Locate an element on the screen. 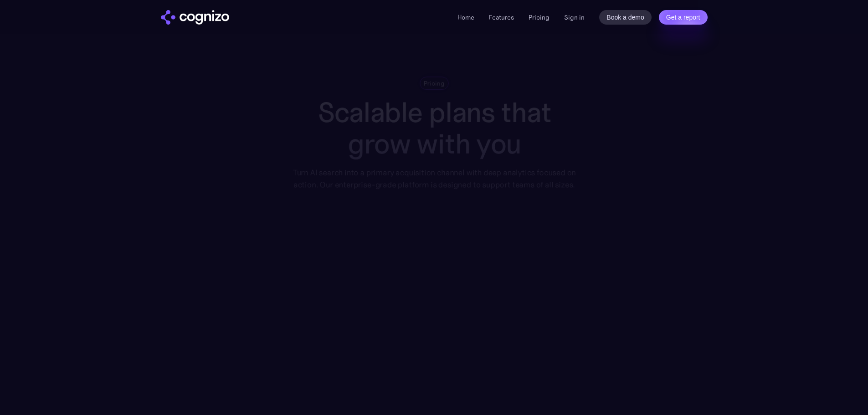 This screenshot has width=868, height=415. a: home is located at coordinates (195, 17).